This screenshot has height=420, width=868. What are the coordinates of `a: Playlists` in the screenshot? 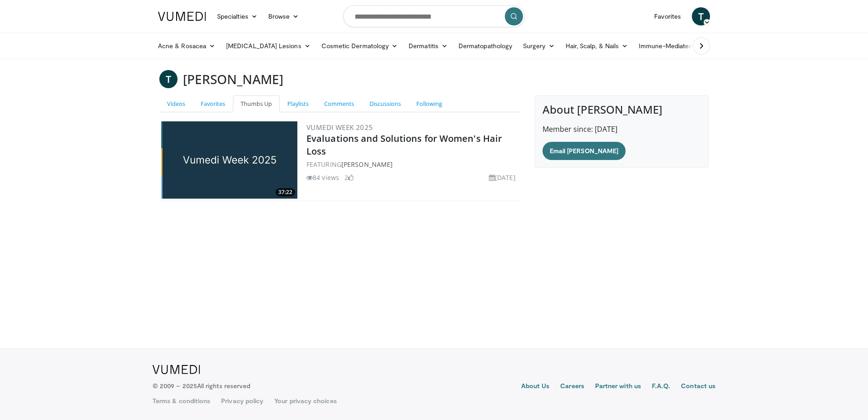 It's located at (298, 104).